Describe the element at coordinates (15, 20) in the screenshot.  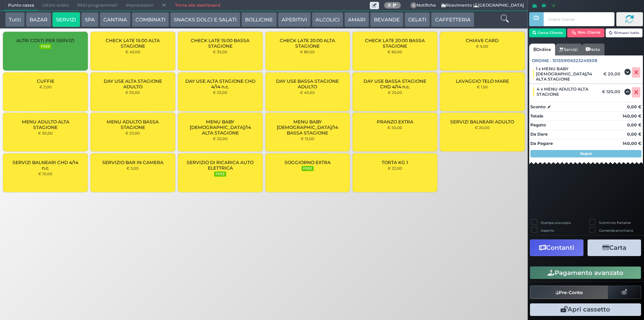
I see `button: Tutti` at that location.